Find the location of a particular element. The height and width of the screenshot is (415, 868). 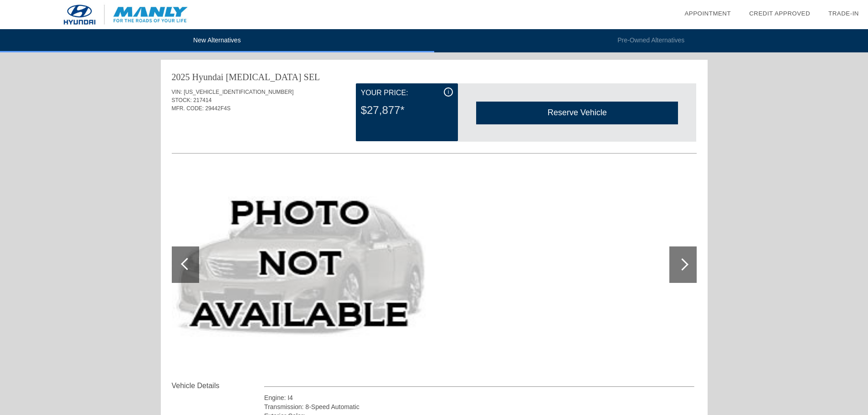

a: Credit Approved is located at coordinates (780, 13).